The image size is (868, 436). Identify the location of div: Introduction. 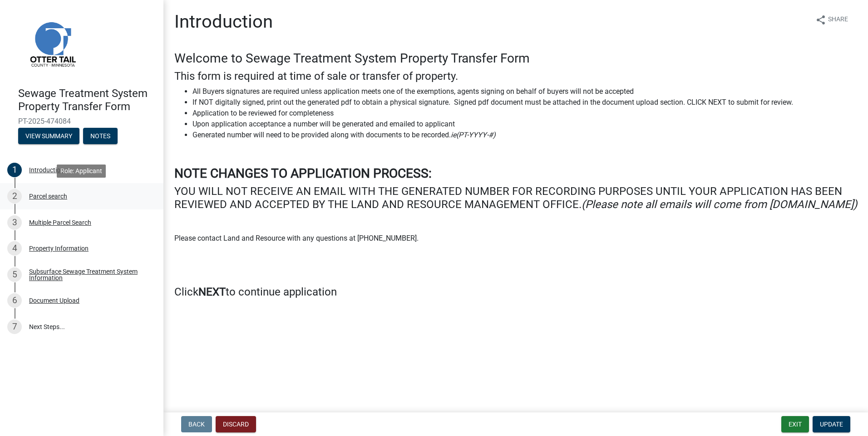
(47, 170).